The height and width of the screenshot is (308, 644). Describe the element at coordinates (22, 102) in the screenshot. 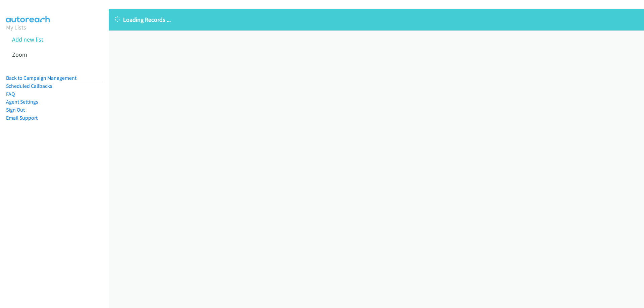

I see `a: Agent Settings` at that location.